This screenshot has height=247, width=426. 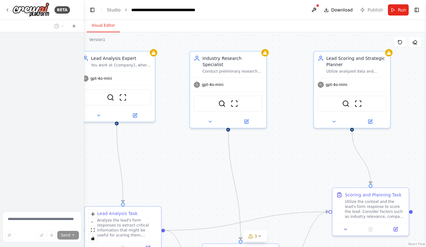 What do you see at coordinates (255, 236) in the screenshot?
I see `button: 3` at bounding box center [255, 236].